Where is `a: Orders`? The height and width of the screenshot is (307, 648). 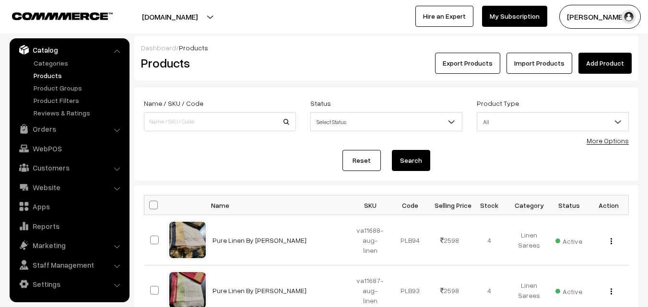 a: Orders is located at coordinates (69, 129).